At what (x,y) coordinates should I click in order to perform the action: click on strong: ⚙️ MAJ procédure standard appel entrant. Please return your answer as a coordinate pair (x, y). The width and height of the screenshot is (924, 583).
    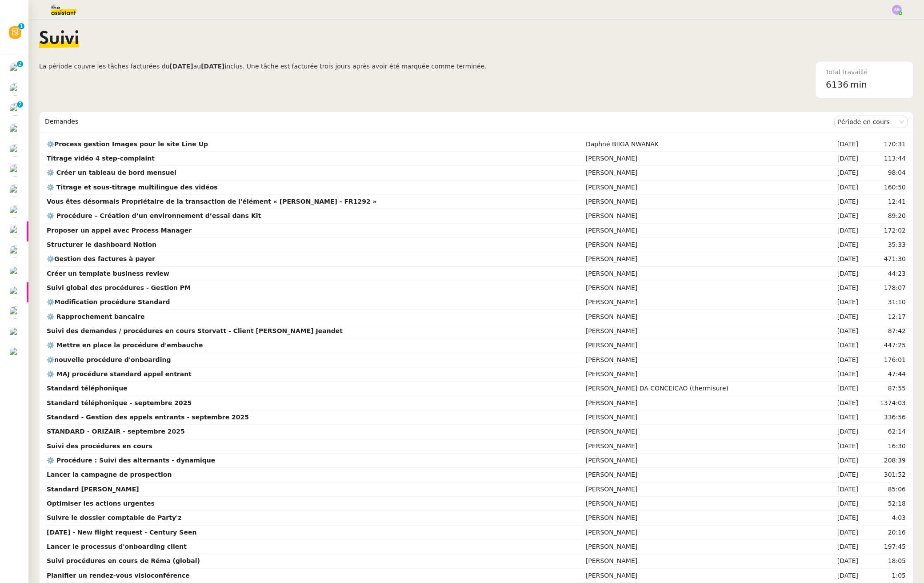
    Looking at the image, I should click on (119, 374).